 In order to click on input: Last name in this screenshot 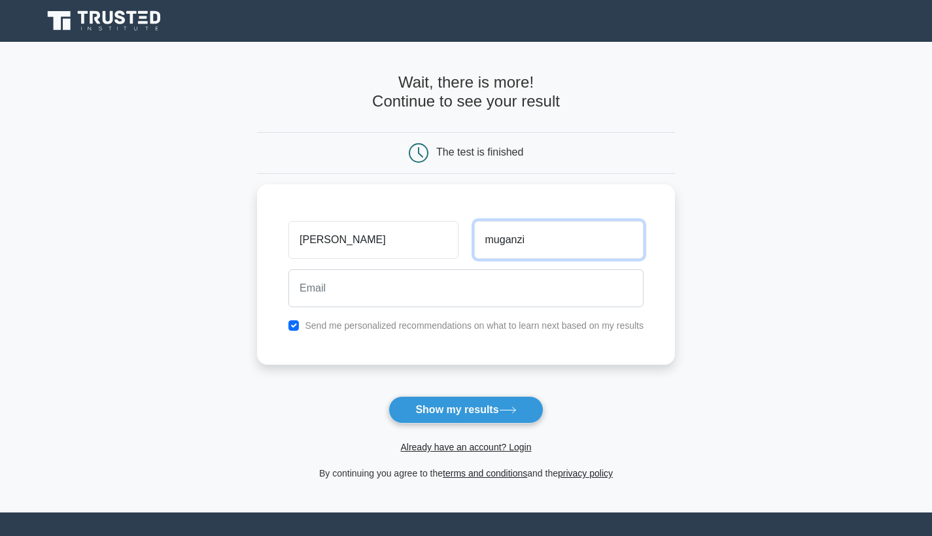, I will do `click(558, 240)`.